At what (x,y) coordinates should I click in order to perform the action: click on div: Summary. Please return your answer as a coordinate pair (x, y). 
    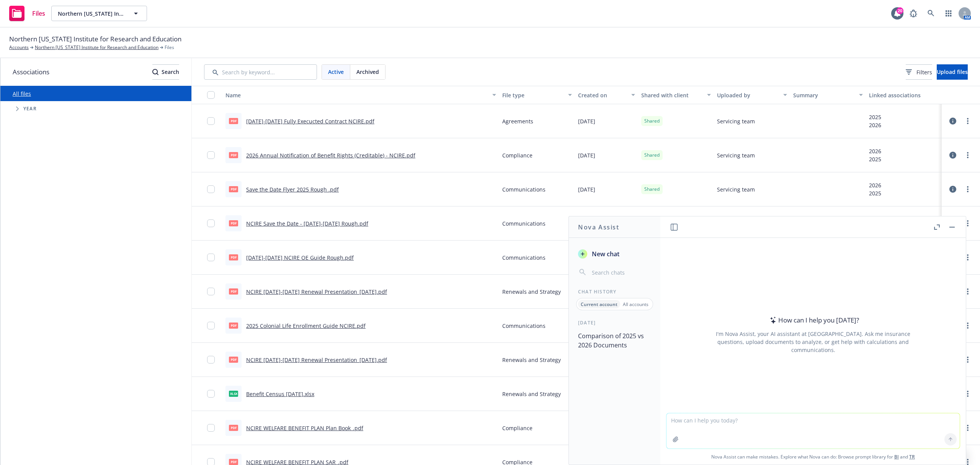
    Looking at the image, I should click on (823, 95).